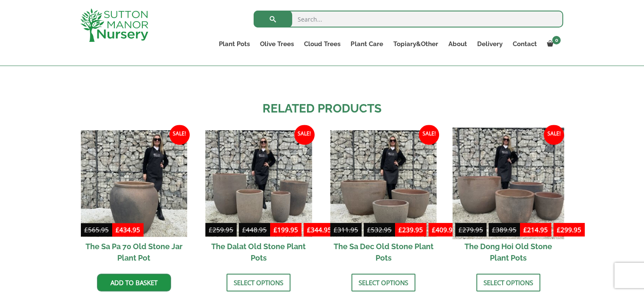 This screenshot has height=294, width=644. I want to click on a: Sale! The Sa Pa 70 Old Stone Jar Plant Pot, so click(134, 198).